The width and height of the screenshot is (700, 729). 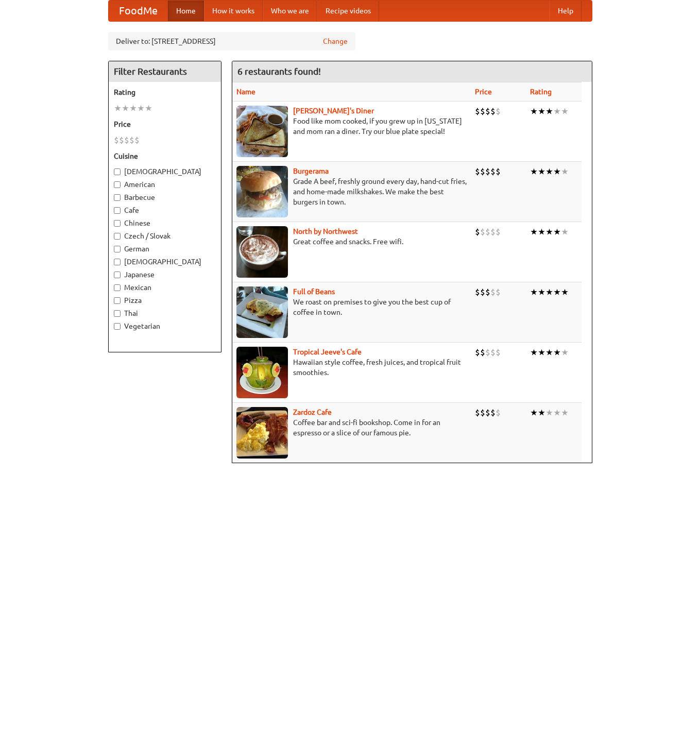 What do you see at coordinates (313, 292) in the screenshot?
I see `b: Full of Beans` at bounding box center [313, 292].